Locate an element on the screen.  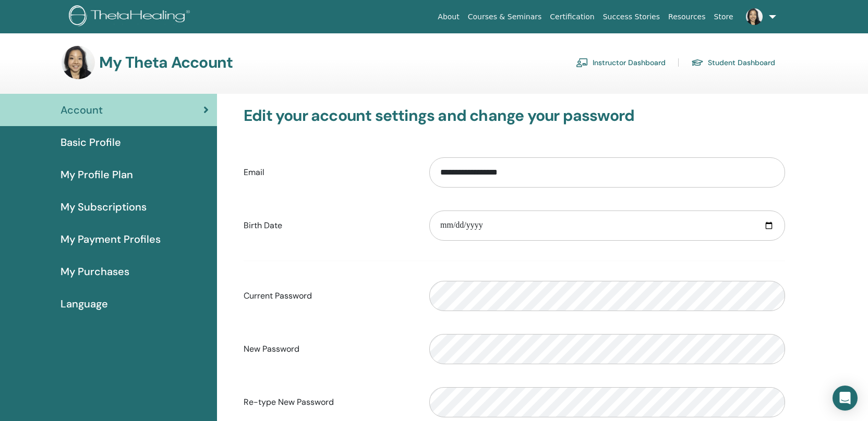
h3: My Theta Account is located at coordinates (166, 63).